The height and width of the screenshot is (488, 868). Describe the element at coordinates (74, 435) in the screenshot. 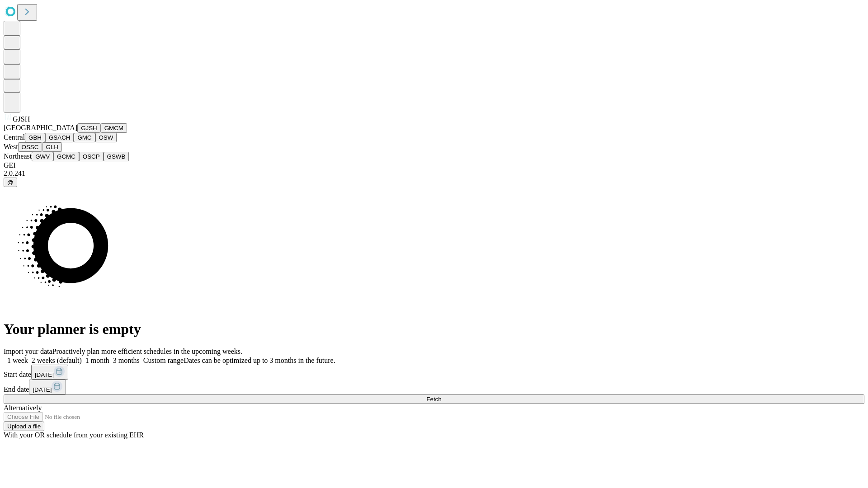

I see `span: With your OR schedule from your existing EHR` at that location.